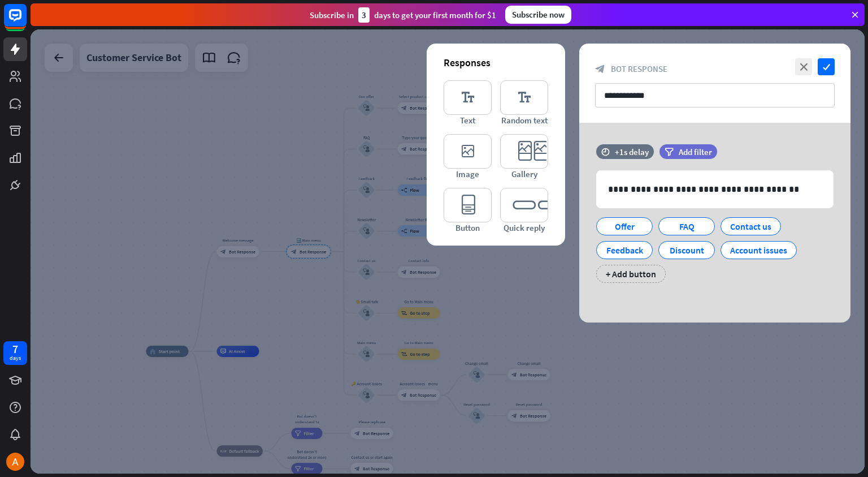  What do you see at coordinates (605, 152) in the screenshot?
I see `i: time` at bounding box center [605, 152].